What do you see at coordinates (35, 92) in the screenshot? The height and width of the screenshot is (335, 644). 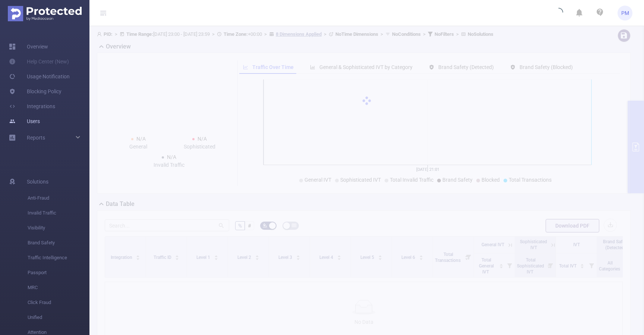 I see `a: Blocking Policy` at bounding box center [35, 92].